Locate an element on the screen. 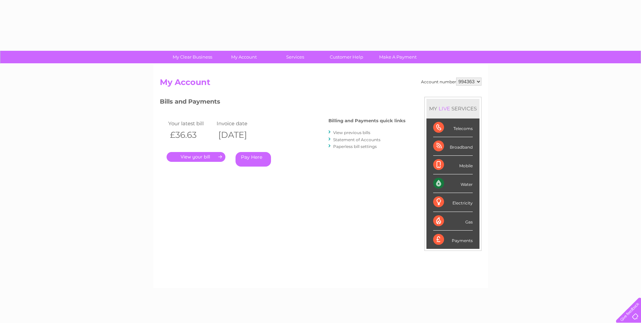 The height and width of the screenshot is (323, 641). div: Water is located at coordinates (453, 183).